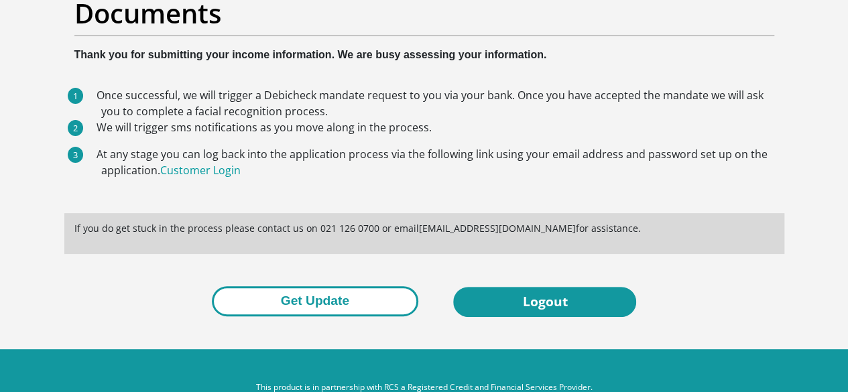 The height and width of the screenshot is (392, 848). What do you see at coordinates (438, 103) in the screenshot?
I see `li: Once successful, we will trigger a Debicheck mandate request to you via your bank. Once you have ...` at bounding box center [438, 103].